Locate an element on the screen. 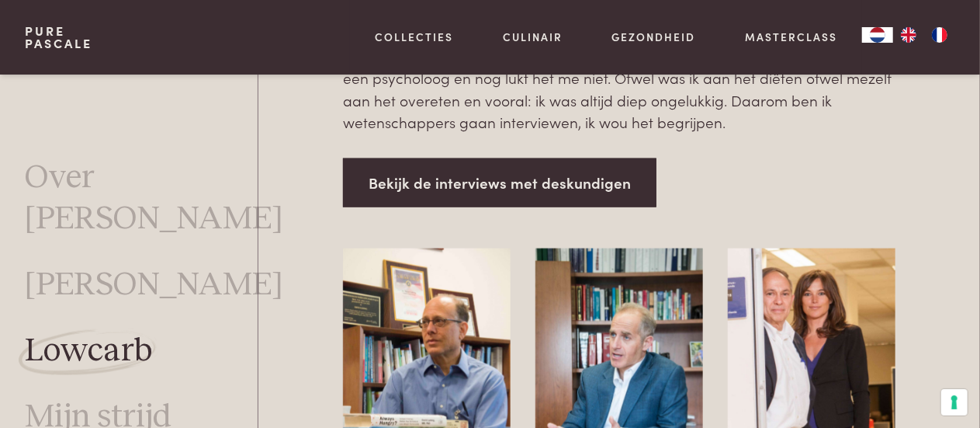 The height and width of the screenshot is (428, 980). button: Uw voorkeuren voor toestemming voor trackingtechnologieën is located at coordinates (955, 402).